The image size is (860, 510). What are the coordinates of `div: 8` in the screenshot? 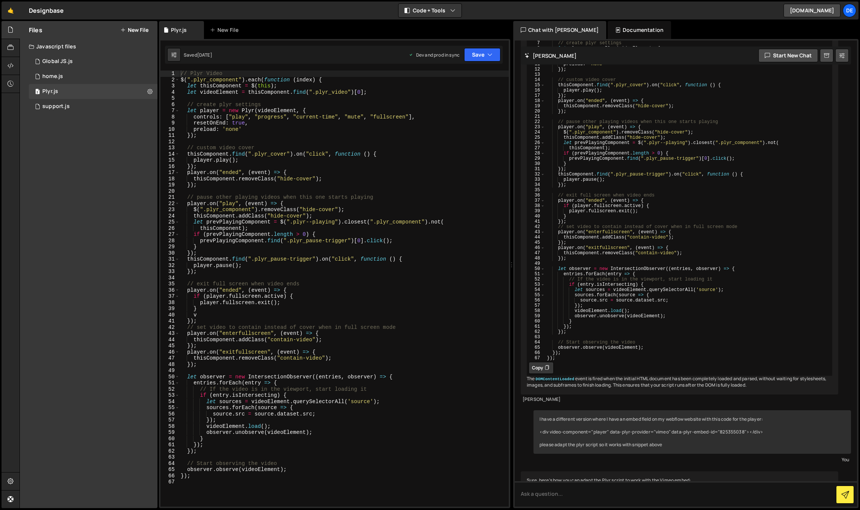 It's located at (170, 117).